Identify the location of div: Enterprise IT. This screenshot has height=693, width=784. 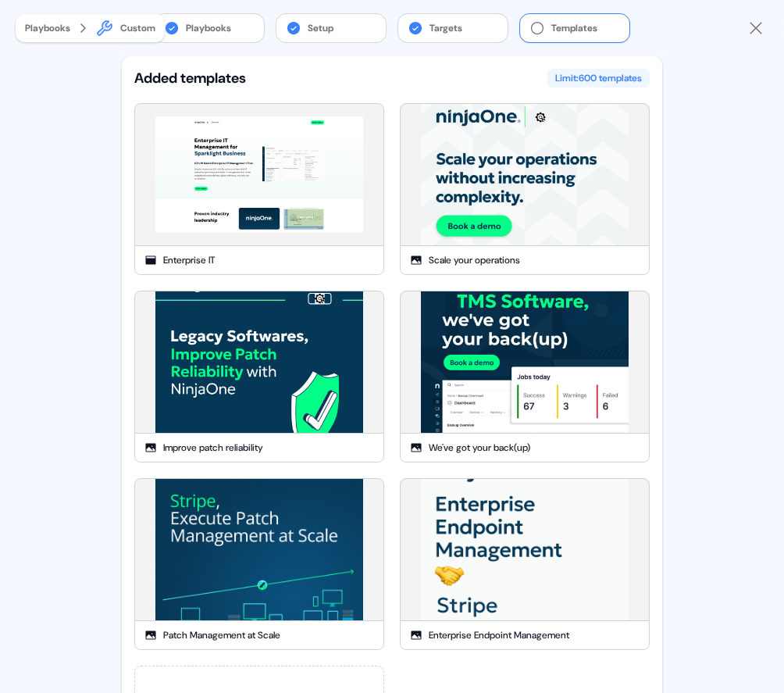
(189, 260).